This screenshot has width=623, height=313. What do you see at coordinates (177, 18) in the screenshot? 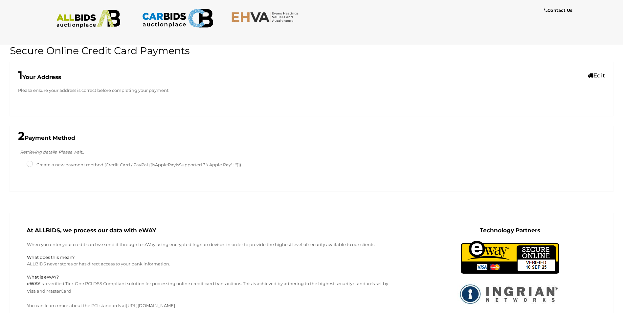
I see `img: CARBIDS.com.au` at bounding box center [177, 18].